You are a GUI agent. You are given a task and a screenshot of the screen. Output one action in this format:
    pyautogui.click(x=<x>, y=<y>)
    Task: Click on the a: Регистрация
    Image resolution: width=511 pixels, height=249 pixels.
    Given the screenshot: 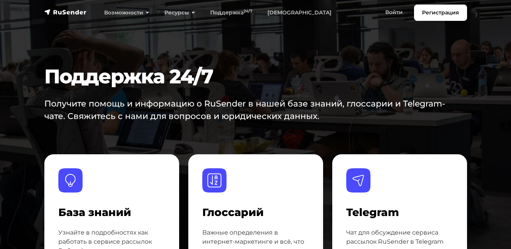 What is the action you would take?
    pyautogui.click(x=441, y=13)
    